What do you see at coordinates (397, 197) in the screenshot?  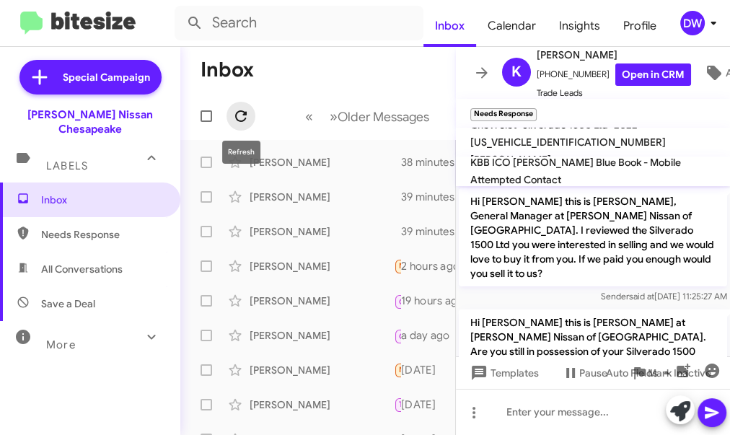 I see `div: I understand, if anything changes let us know.` at bounding box center [397, 197].